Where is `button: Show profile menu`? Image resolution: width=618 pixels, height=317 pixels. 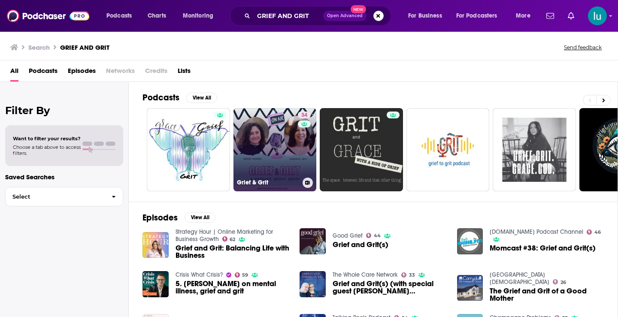
button: Show profile menu is located at coordinates (598, 16).